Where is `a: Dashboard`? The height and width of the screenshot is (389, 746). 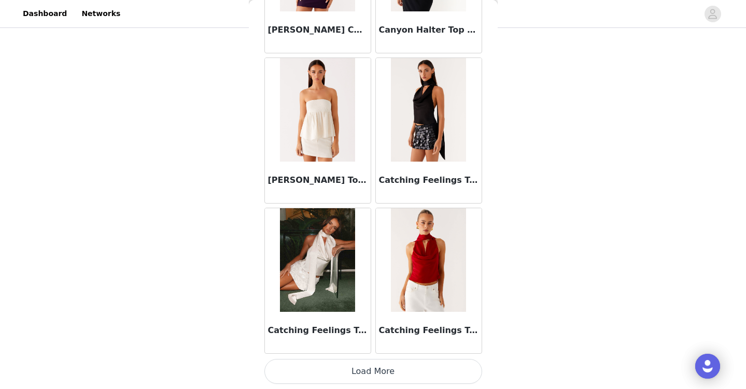 a: Dashboard is located at coordinates (45, 13).